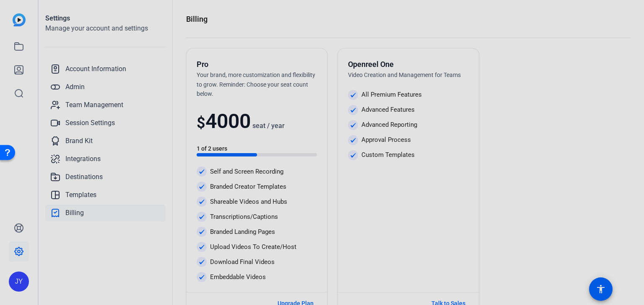 This screenshot has width=644, height=305. What do you see at coordinates (106, 141) in the screenshot?
I see `a: Brand Kit` at bounding box center [106, 141].